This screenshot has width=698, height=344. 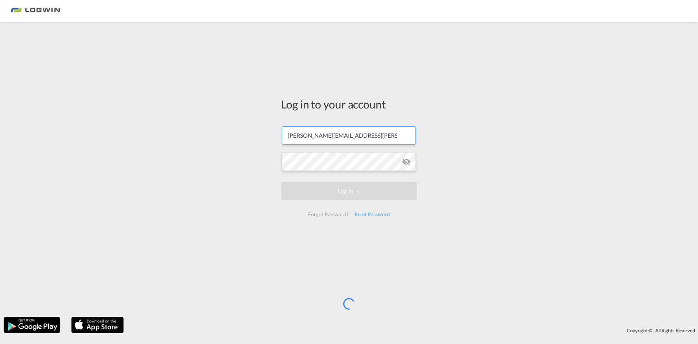 What do you see at coordinates (35, 11) in the screenshot?
I see `img: bc73a0e0d8c111efacd525e4c8ad7d32.png` at bounding box center [35, 11].